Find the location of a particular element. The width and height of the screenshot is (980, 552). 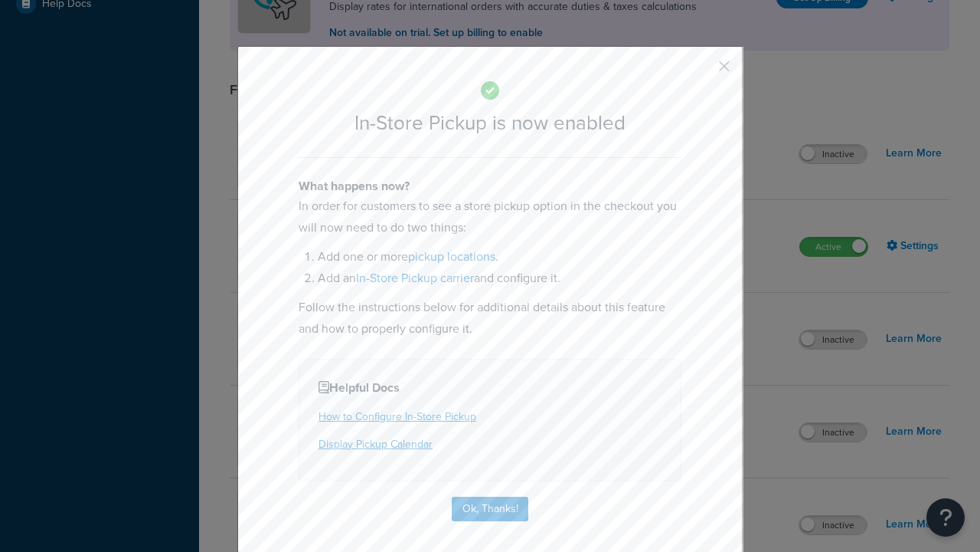

h4: What happens now? is located at coordinates (490, 186).